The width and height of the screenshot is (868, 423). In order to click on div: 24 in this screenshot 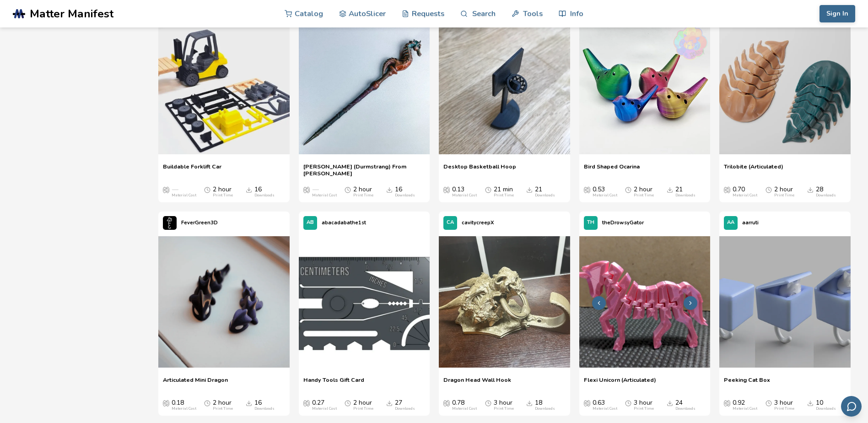, I will do `click(685, 405)`.